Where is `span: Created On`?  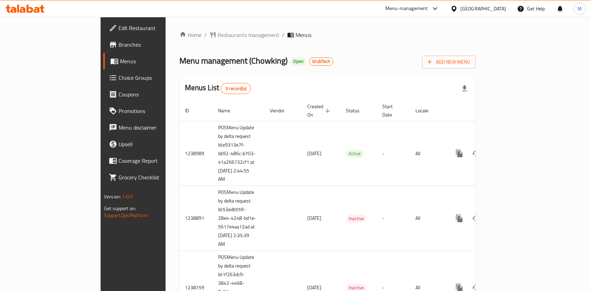
span: Created On is located at coordinates (320, 111).